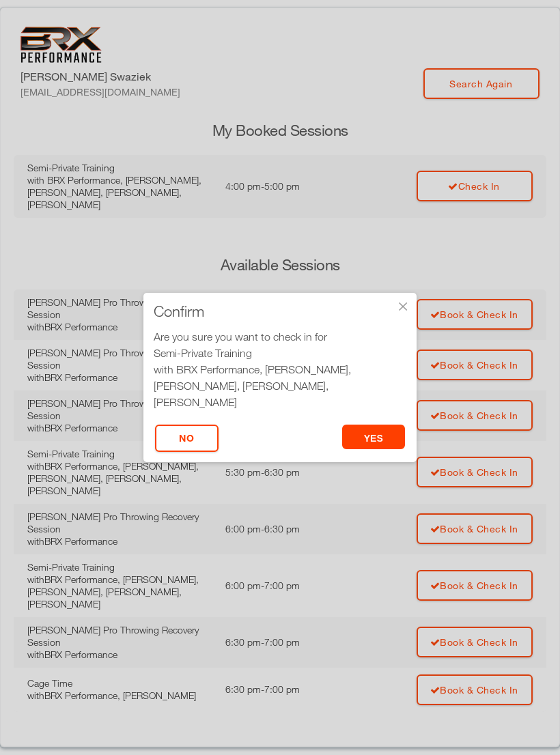 This screenshot has height=755, width=560. Describe the element at coordinates (187, 438) in the screenshot. I see `button: No` at that location.